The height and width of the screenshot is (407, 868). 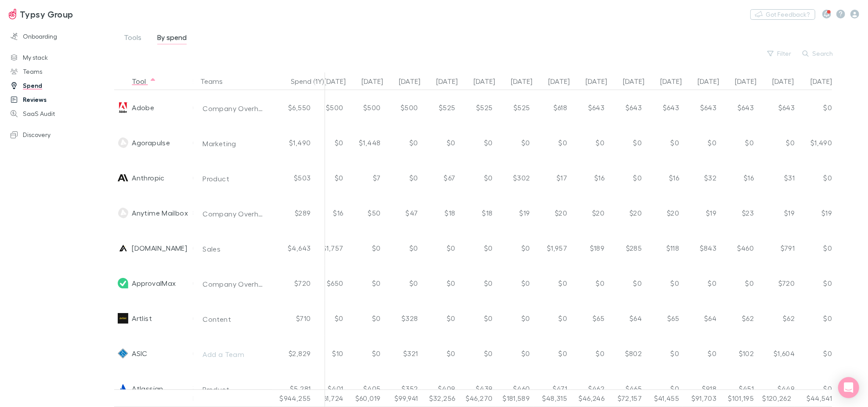 What do you see at coordinates (776, 248) in the screenshot?
I see `div: $791` at bounding box center [776, 248].